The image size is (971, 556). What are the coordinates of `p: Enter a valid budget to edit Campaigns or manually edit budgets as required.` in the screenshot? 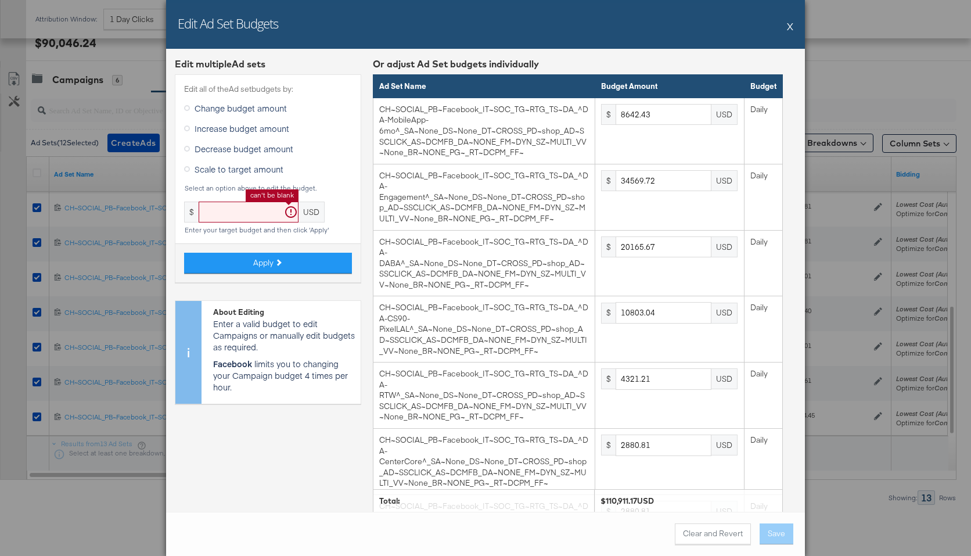 It's located at (284, 335).